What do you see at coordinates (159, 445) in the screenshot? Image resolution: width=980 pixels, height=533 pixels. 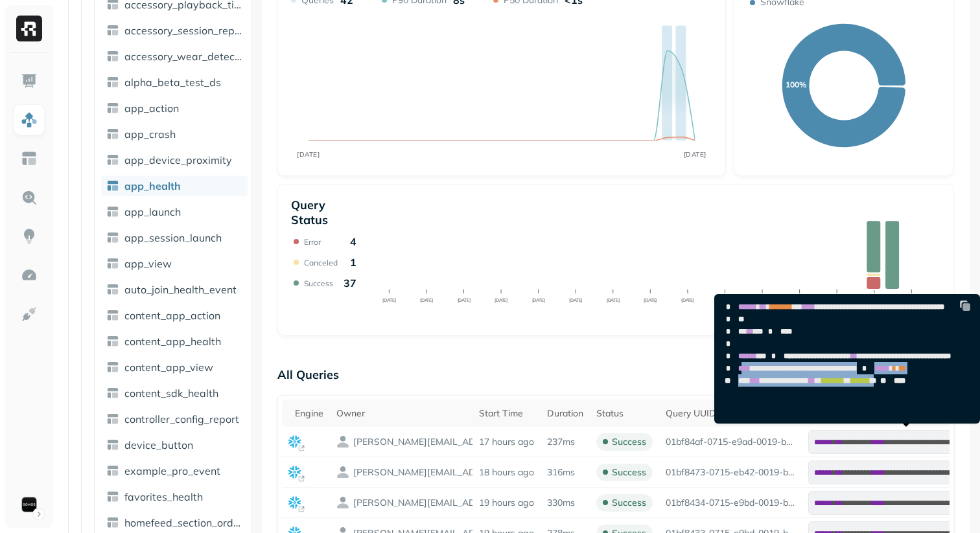 I see `span: device_button` at bounding box center [159, 445].